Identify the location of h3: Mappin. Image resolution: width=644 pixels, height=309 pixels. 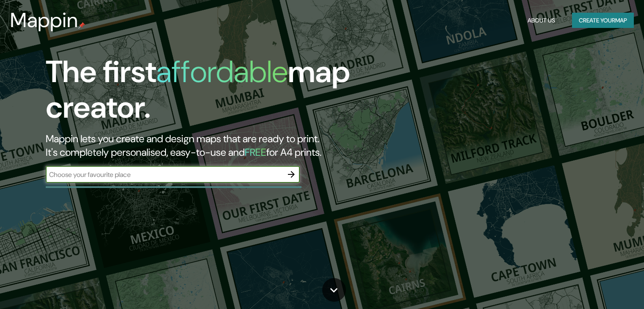
(44, 20).